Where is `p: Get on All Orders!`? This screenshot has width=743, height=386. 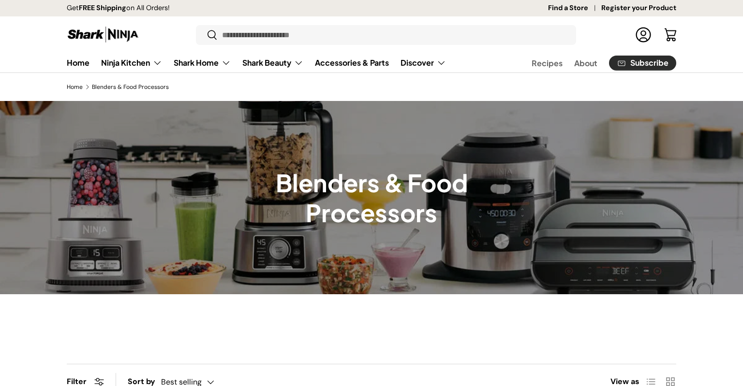
p: Get on All Orders! is located at coordinates (118, 8).